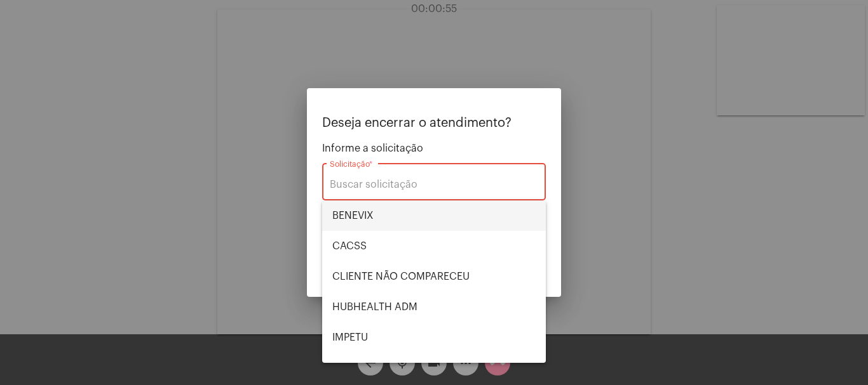  I want to click on span: BENEVIX, so click(434, 216).